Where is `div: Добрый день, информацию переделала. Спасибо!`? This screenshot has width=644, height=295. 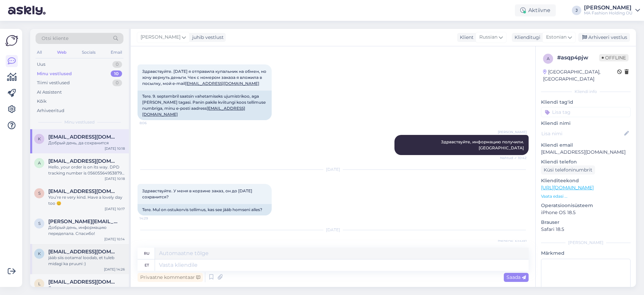 div: Добрый день, информацию переделала. Спасибо! is located at coordinates (86, 231).